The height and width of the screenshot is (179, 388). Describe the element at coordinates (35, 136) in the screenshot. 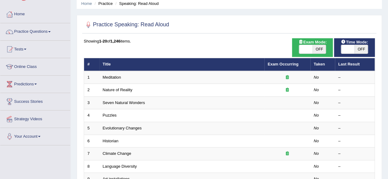

I see `a: Your Account` at that location.